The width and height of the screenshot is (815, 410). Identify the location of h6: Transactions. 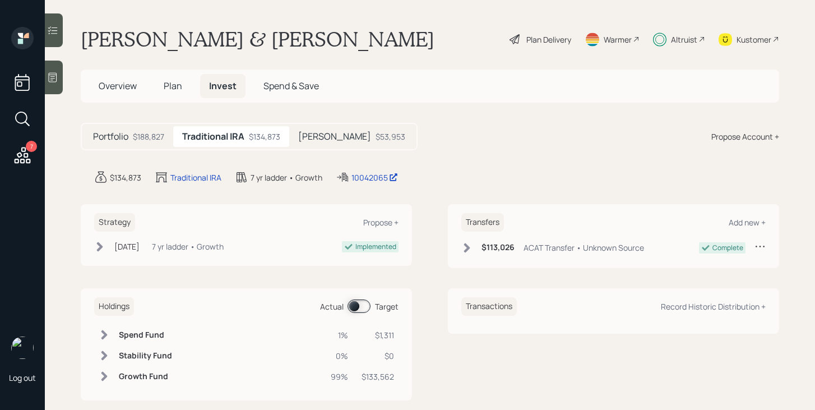
(489, 306).